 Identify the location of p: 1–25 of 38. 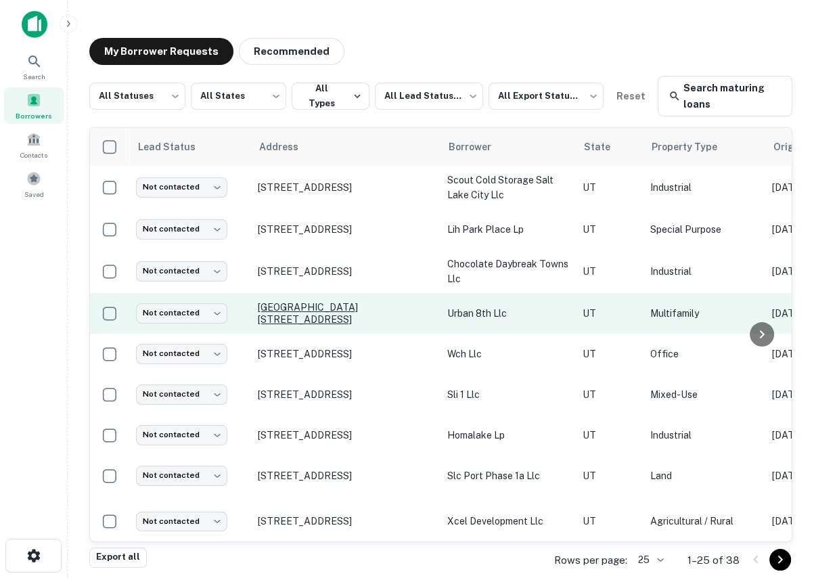
(713, 560).